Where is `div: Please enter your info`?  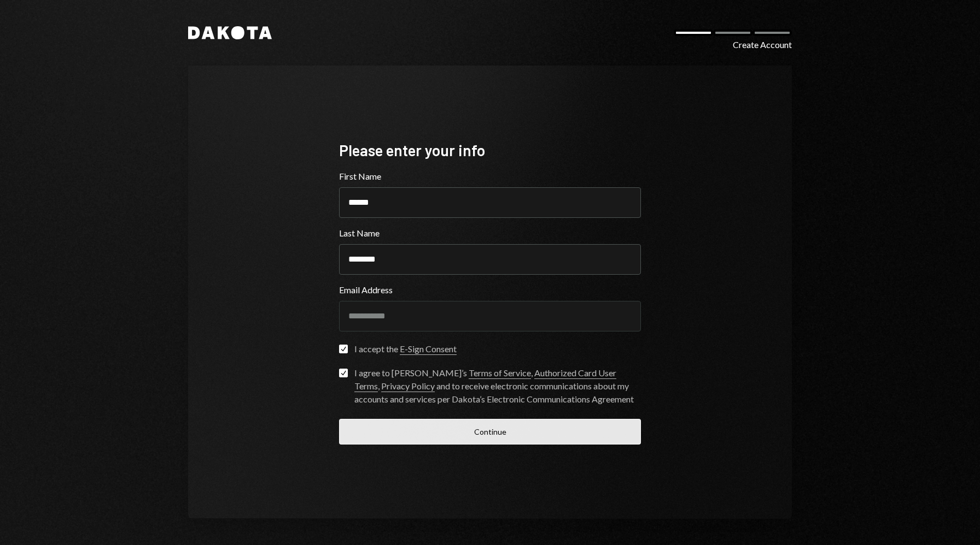 div: Please enter your info is located at coordinates (490, 150).